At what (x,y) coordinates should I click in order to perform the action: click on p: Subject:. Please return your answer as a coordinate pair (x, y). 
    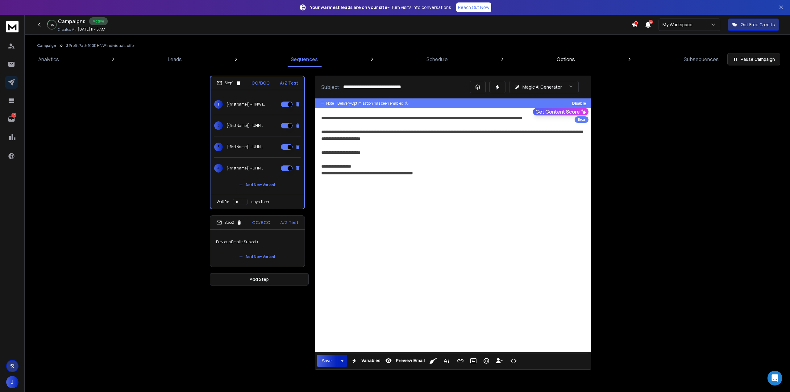
    Looking at the image, I should click on (331, 87).